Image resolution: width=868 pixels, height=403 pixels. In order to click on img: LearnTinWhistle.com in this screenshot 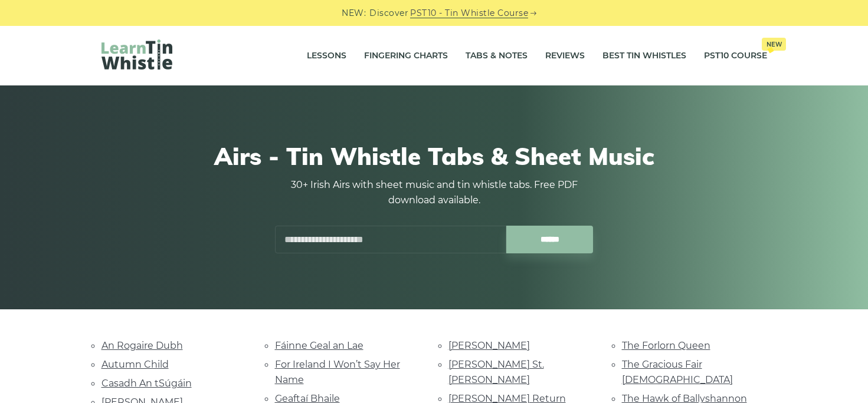, I will do `click(137, 54)`.